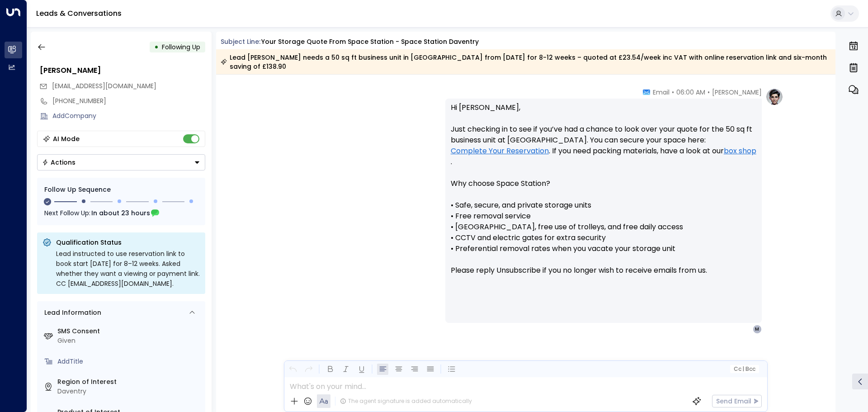 The image size is (868, 412). Describe the element at coordinates (129, 341) in the screenshot. I see `div: Given` at that location.